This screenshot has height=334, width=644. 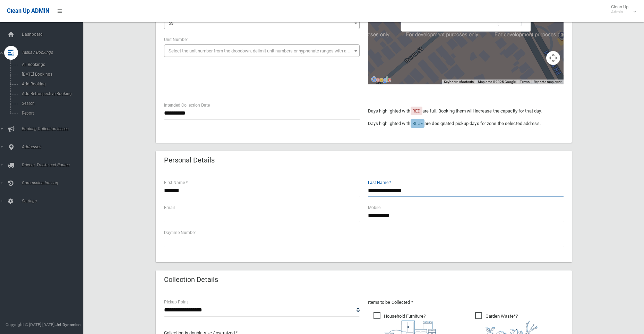 What do you see at coordinates (418, 123) in the screenshot?
I see `span: BLUE` at bounding box center [418, 123].